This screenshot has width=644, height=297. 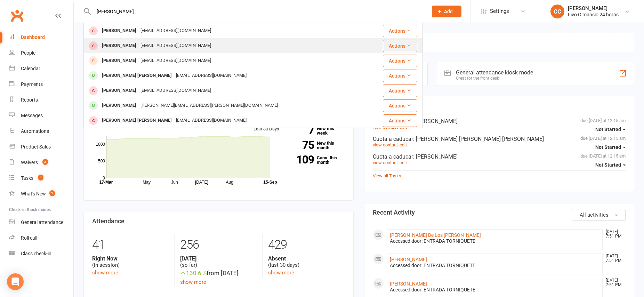 What do you see at coordinates (599, 215) in the screenshot?
I see `button: All activities` at bounding box center [599, 215].